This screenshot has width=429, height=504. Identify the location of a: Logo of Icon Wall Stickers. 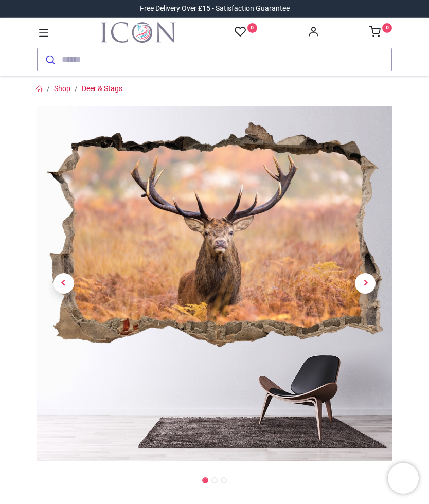
(138, 32).